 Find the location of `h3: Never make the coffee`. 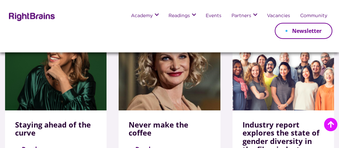

h3: Never make the coffee is located at coordinates (169, 132).